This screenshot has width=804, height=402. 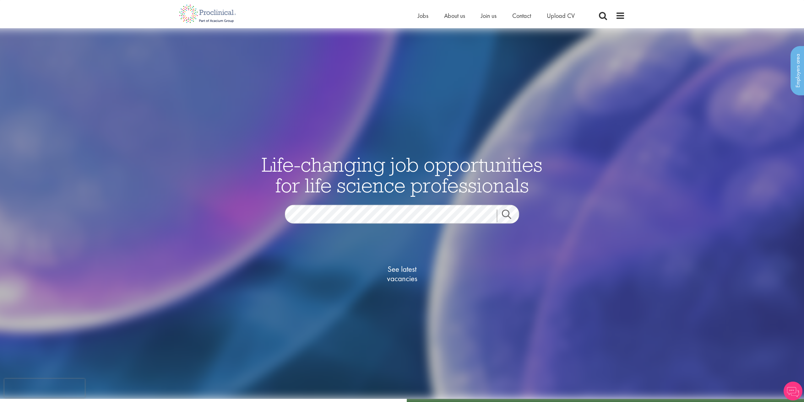 What do you see at coordinates (423, 16) in the screenshot?
I see `a: Jobs` at bounding box center [423, 16].